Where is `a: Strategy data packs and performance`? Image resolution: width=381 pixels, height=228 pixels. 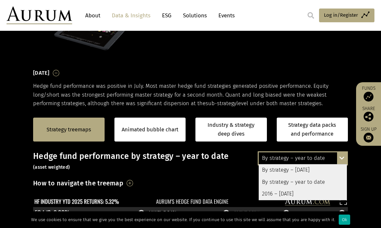
a: Strategy data packs and performance is located at coordinates (313, 130).